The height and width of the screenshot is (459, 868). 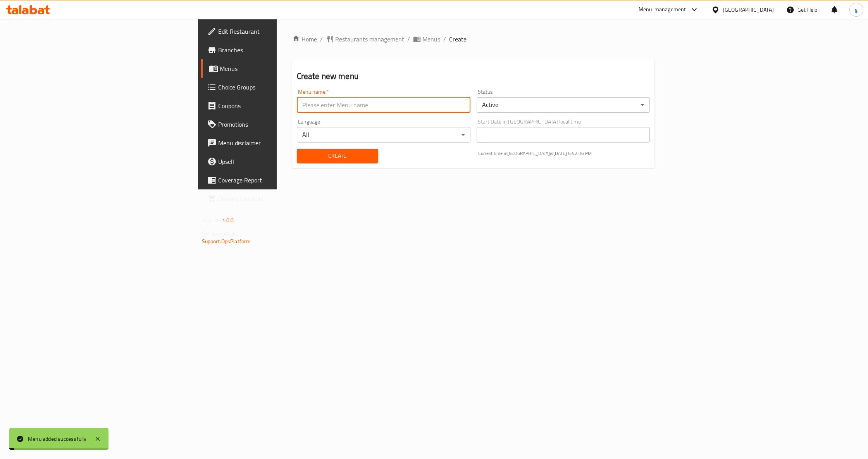 I want to click on span: Grocery Checklist, so click(x=277, y=199).